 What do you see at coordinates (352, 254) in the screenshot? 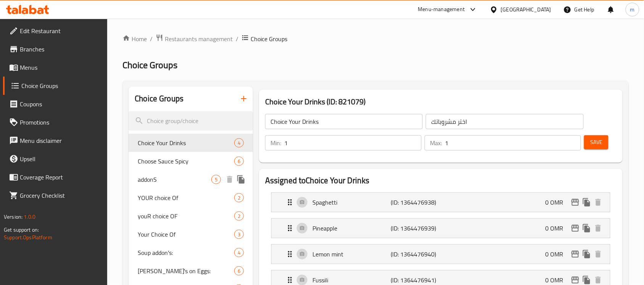
I see `p: Lemon mint` at bounding box center [352, 254].